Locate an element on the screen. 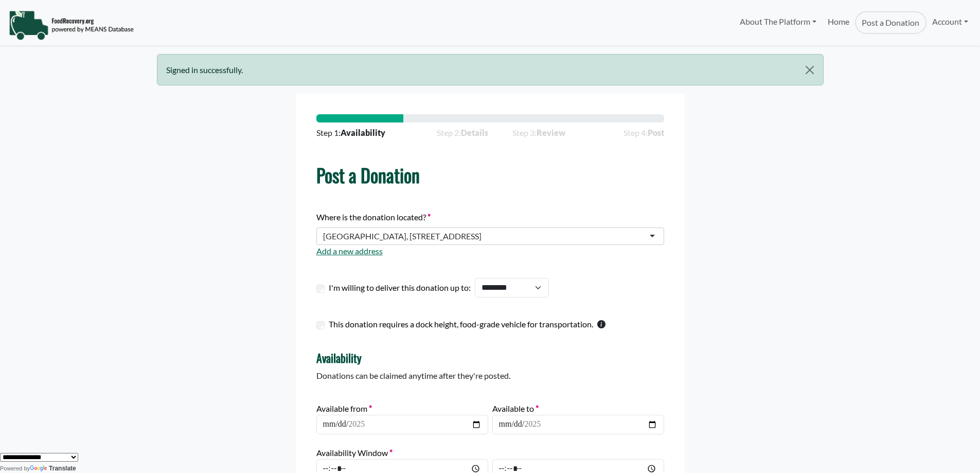  button: Close is located at coordinates (809, 70).